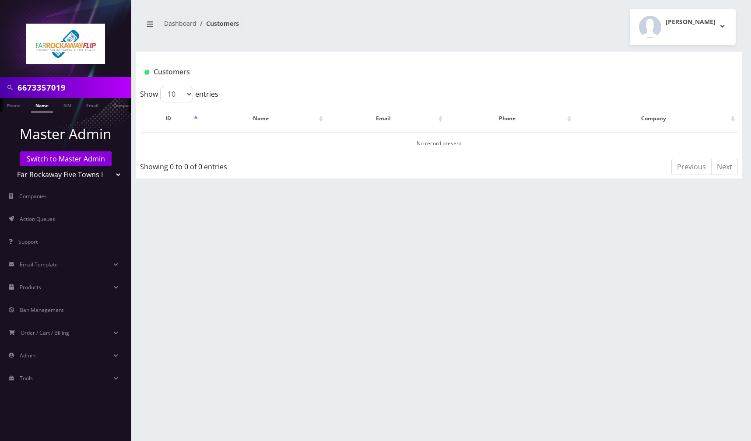  I want to click on a: Next, so click(724, 167).